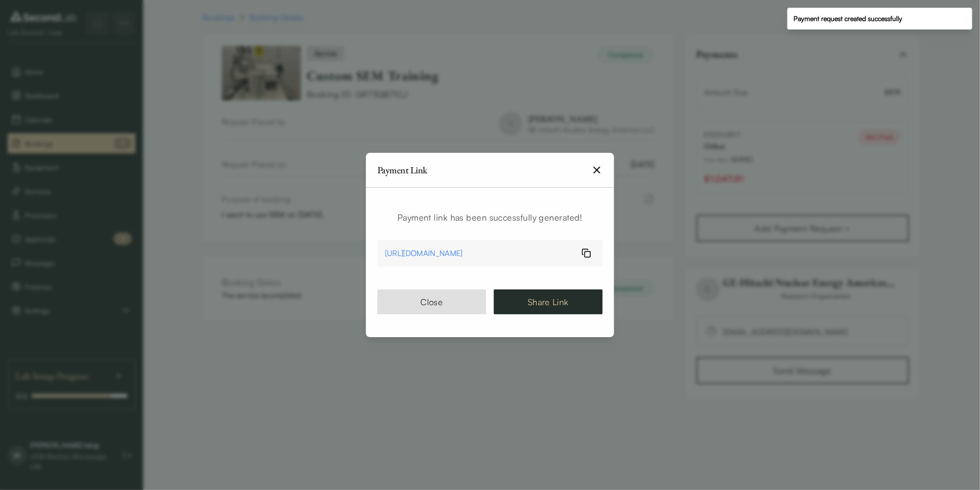 This screenshot has width=980, height=490. What do you see at coordinates (432, 302) in the screenshot?
I see `button: Close` at bounding box center [432, 302].